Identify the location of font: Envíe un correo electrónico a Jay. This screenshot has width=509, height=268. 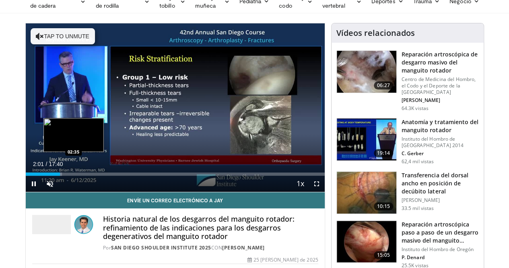
(175, 200).